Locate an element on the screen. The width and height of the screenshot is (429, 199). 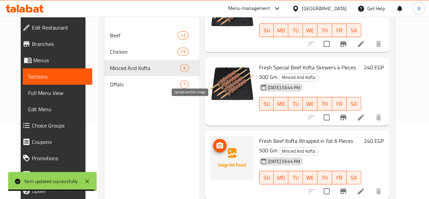
h2: Menu sections is located at coordinates (130, 13).